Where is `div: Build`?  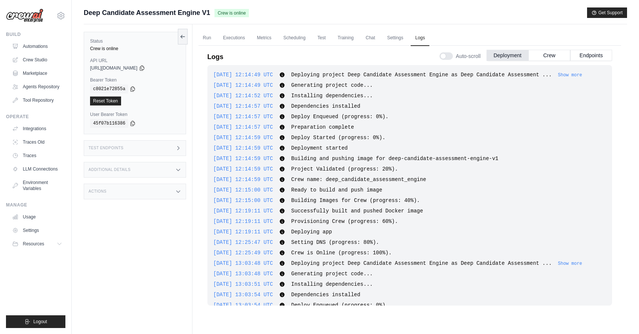 div: Build is located at coordinates (35, 34).